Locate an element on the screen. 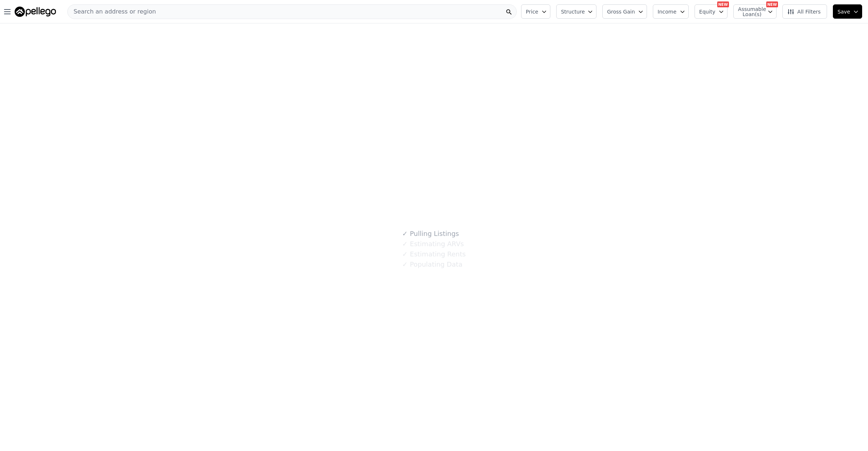 The image size is (868, 451). button: All Filters is located at coordinates (804, 11).